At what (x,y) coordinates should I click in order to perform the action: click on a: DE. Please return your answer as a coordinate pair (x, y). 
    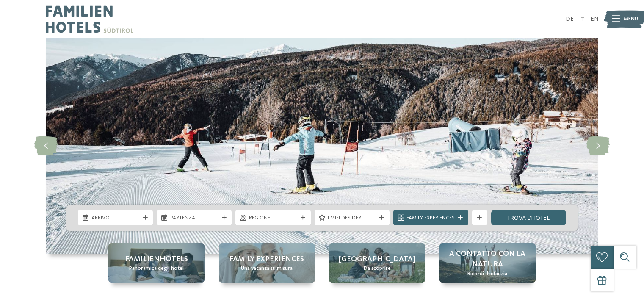
    Looking at the image, I should click on (570, 19).